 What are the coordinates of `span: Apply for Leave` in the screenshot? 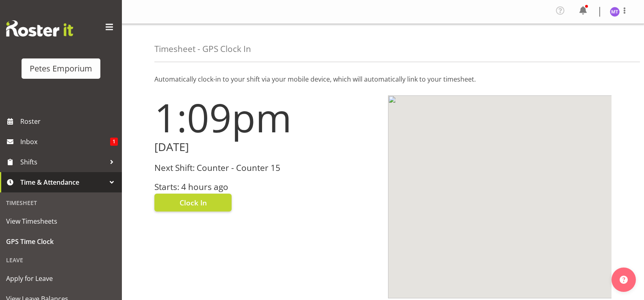 It's located at (61, 279).